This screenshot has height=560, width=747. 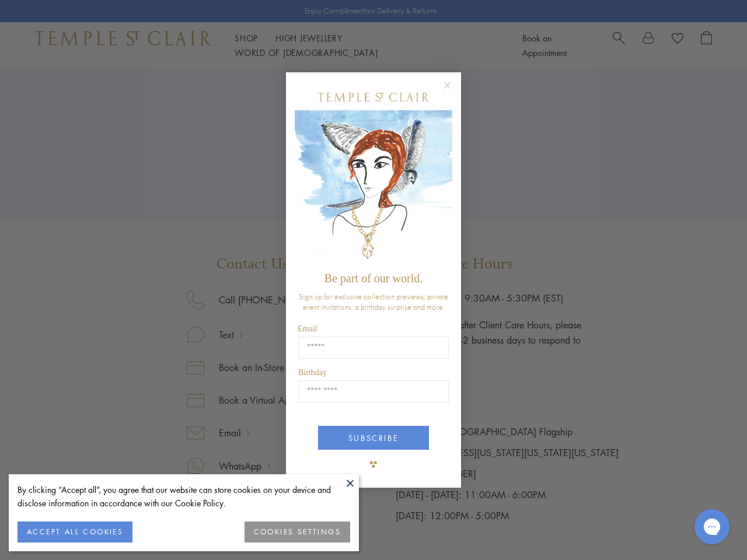 What do you see at coordinates (373, 302) in the screenshot?
I see `span: Sign up for exclusive collection previews, private event invitations, a birthday surprise and more.` at bounding box center [373, 302].